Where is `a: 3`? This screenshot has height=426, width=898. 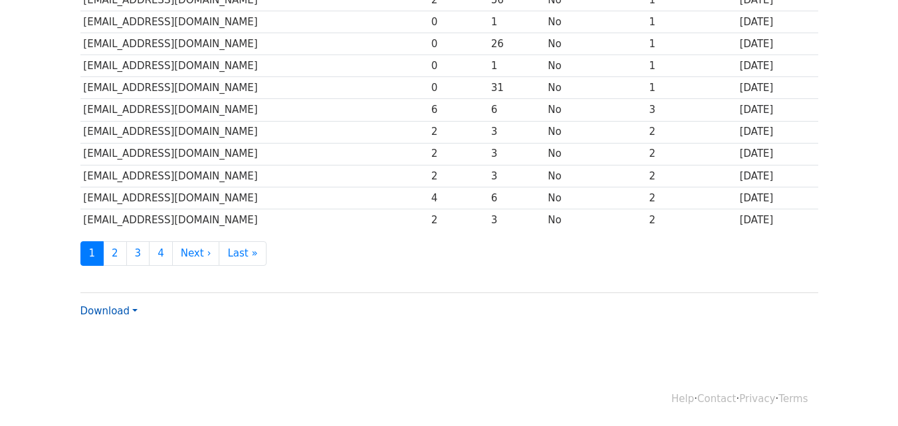 a: 3 is located at coordinates (138, 253).